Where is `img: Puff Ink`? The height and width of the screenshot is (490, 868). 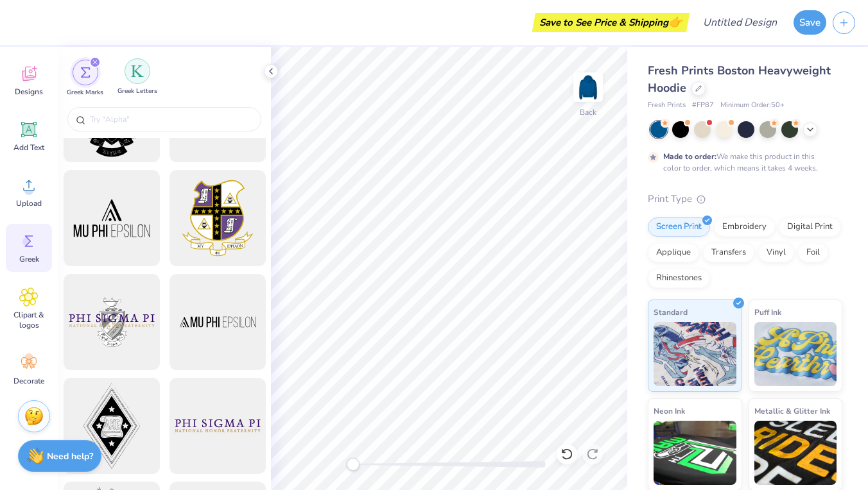
img: Puff Ink is located at coordinates (795, 354).